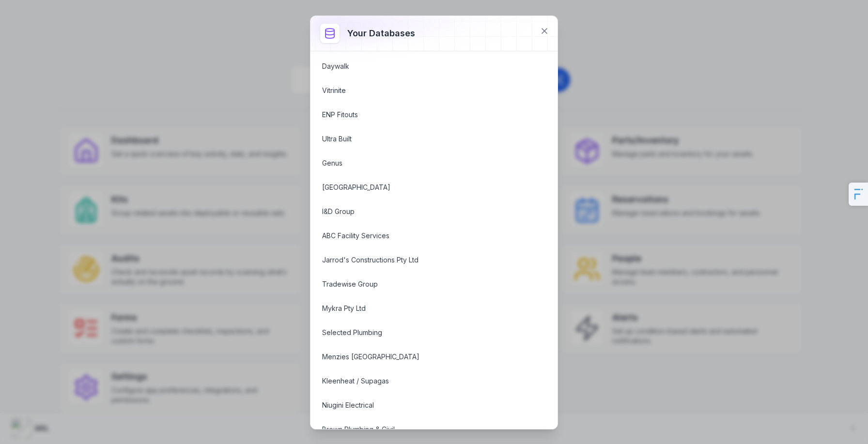 The width and height of the screenshot is (868, 444). What do you see at coordinates (422, 406) in the screenshot?
I see `a: Niugini Electrical` at bounding box center [422, 406].